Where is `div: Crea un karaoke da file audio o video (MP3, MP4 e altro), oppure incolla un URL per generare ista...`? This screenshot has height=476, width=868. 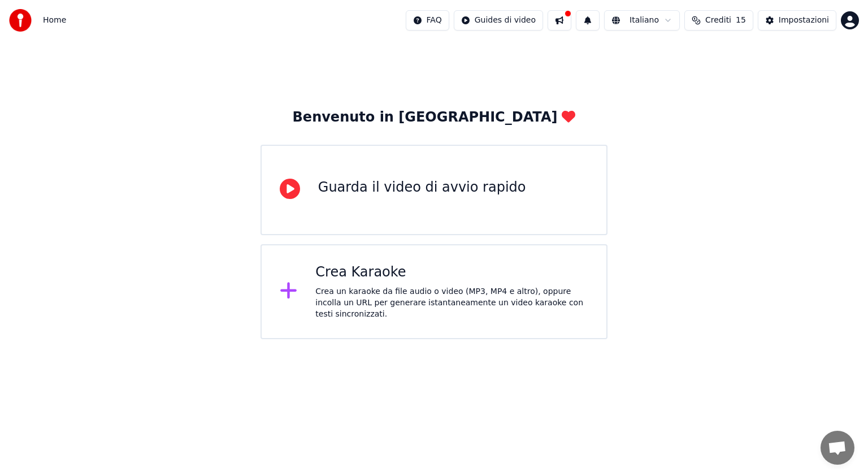
div: Crea un karaoke da file audio o video (MP3, MP4 e altro), oppure incolla un URL per generare ista... is located at coordinates (452, 303).